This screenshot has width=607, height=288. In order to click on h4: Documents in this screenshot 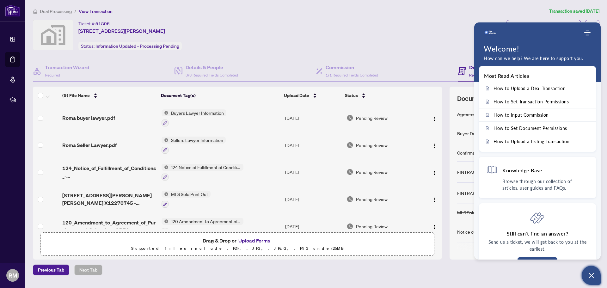, I will do `click(482, 67)`.